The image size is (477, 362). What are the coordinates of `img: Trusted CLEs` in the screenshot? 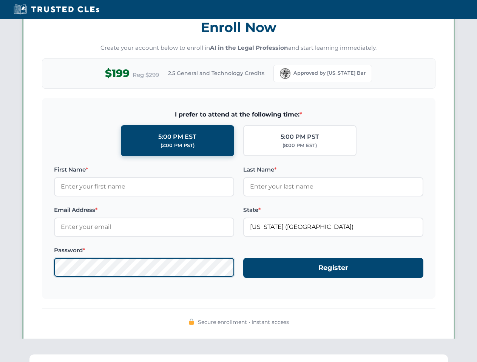 It's located at (56, 9).